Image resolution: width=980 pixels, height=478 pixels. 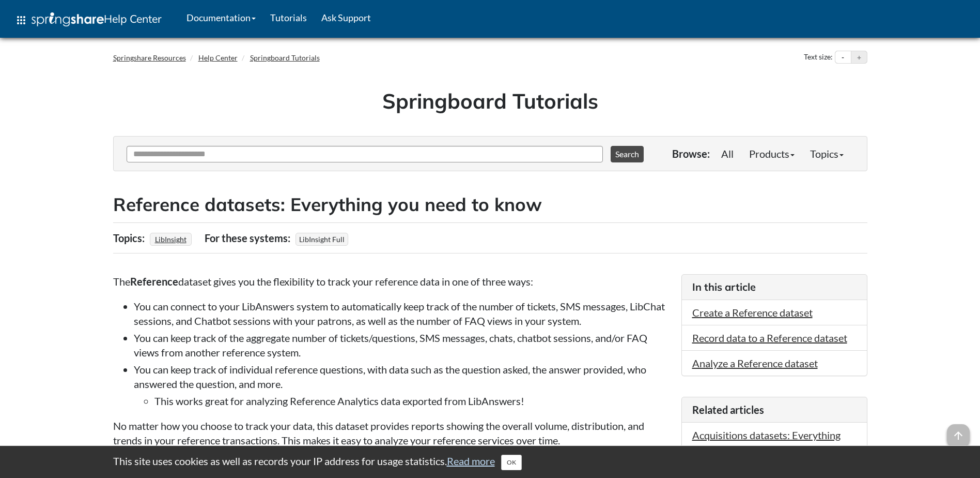 I want to click on div: This site uses cookies as well as records your IP address for usage statistics., so click(x=490, y=462).